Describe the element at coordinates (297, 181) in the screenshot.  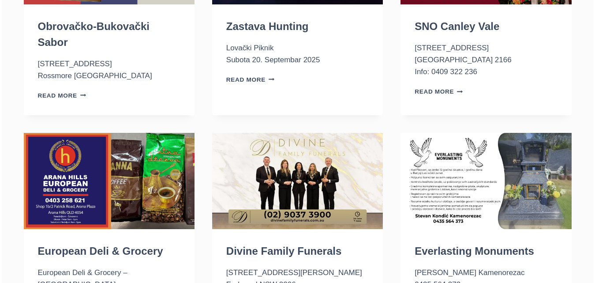
I see `img: Divine Family Funerals` at that location.